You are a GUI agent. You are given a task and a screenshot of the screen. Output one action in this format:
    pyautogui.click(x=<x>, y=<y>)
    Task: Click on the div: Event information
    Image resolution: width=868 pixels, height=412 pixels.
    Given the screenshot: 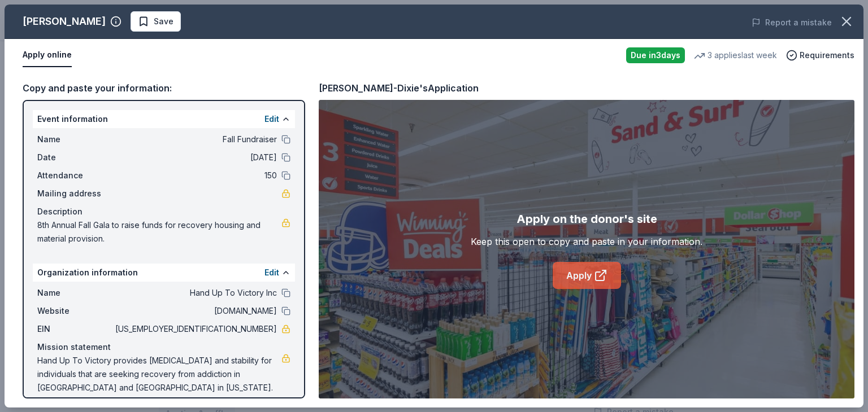 What is the action you would take?
    pyautogui.click(x=164, y=119)
    